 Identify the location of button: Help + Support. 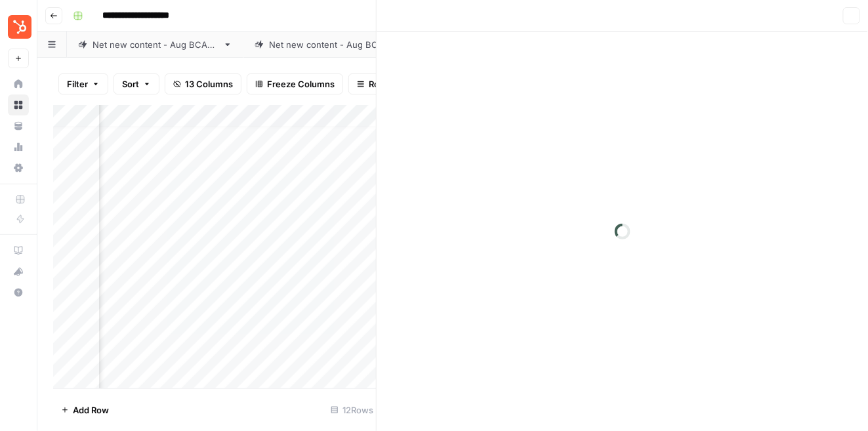
(18, 293).